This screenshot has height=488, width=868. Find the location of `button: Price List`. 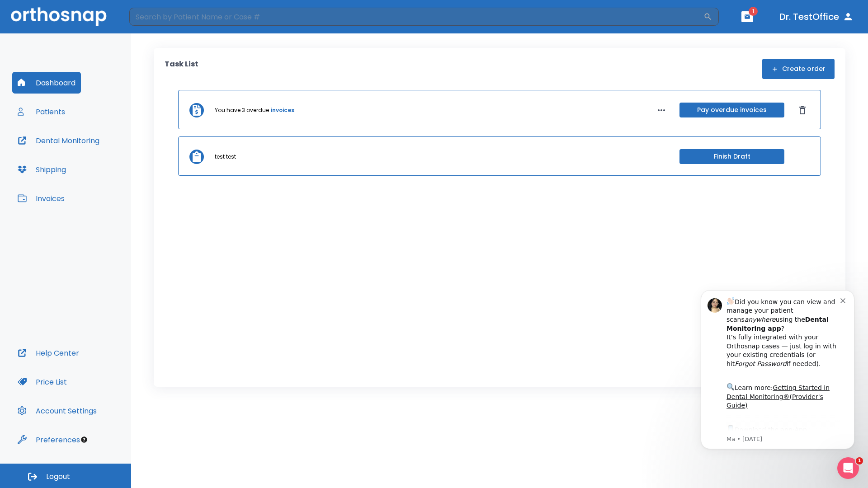

button: Price List is located at coordinates (42, 382).